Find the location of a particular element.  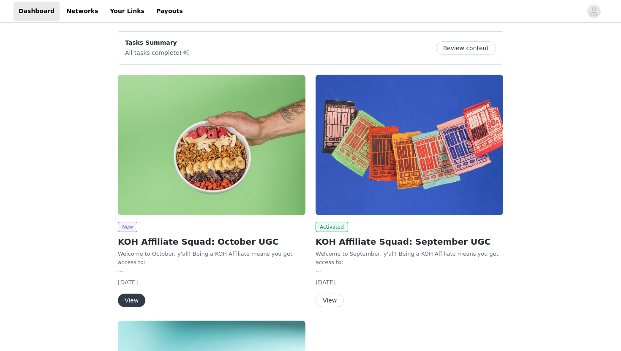

a: Payouts is located at coordinates (169, 11).